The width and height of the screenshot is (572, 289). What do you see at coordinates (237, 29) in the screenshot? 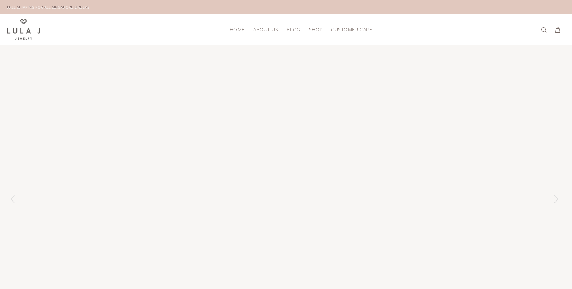
I see `span: HOME` at bounding box center [237, 29].